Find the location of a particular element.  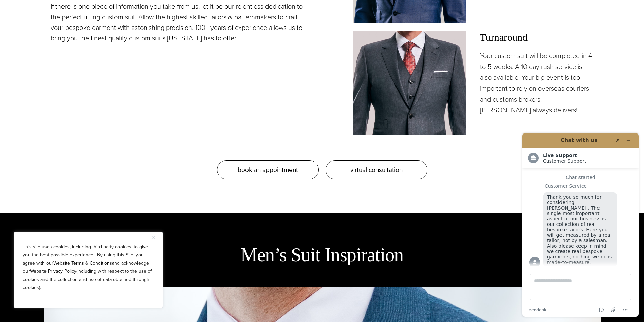

div: Customer Service is located at coordinates (71, 58).